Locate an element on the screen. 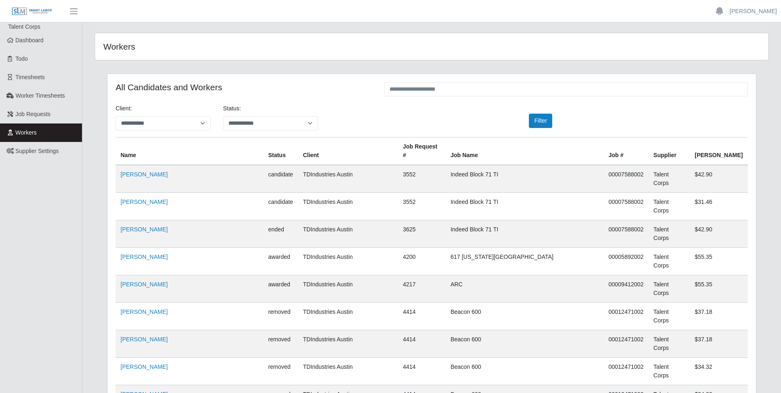  th: Job Request # is located at coordinates (422, 151).